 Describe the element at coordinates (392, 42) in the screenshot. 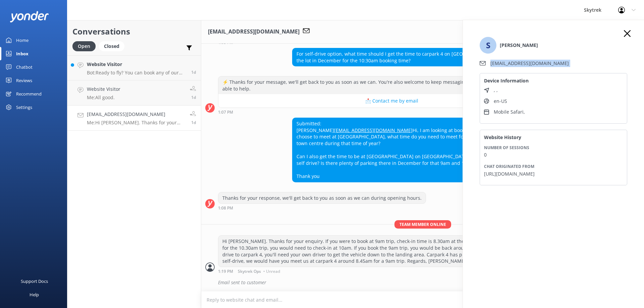

I see `div: 01:05pm 19-Aug-2025 (UTC +12:00) Pacific/Auckland` at that location.